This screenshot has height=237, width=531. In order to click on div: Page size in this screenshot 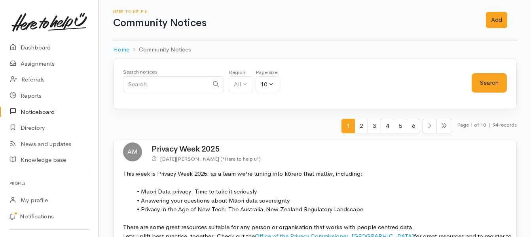, I will do `click(267, 72)`.